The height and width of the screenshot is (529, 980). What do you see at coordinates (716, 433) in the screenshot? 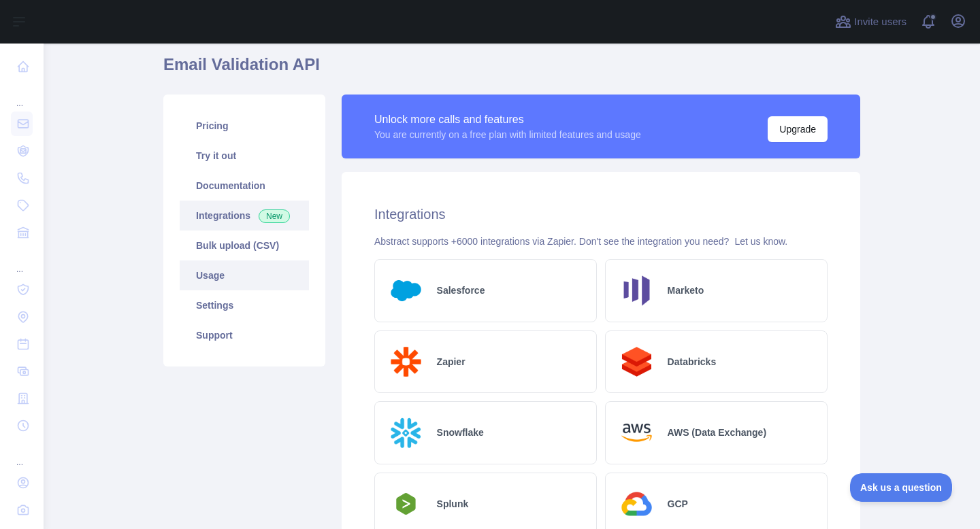
I see `h2: AWS (Data Exchange)` at bounding box center [716, 433].